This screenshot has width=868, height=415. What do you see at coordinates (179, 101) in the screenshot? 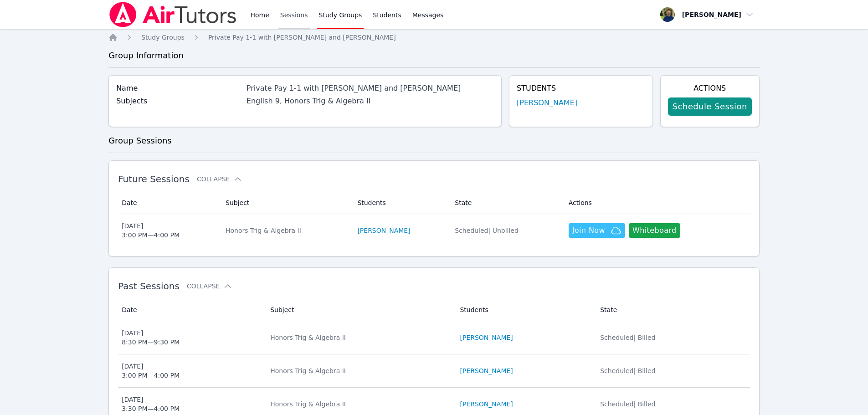
I see `label: Subjects` at bounding box center [179, 101].